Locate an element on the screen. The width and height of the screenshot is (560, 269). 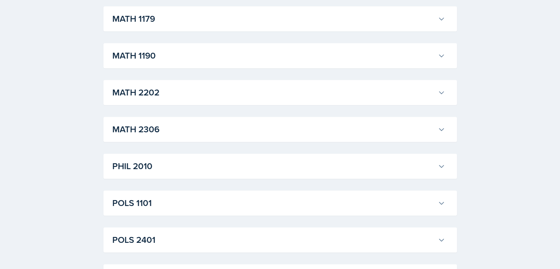
h3: MATH 2306 is located at coordinates (273, 129).